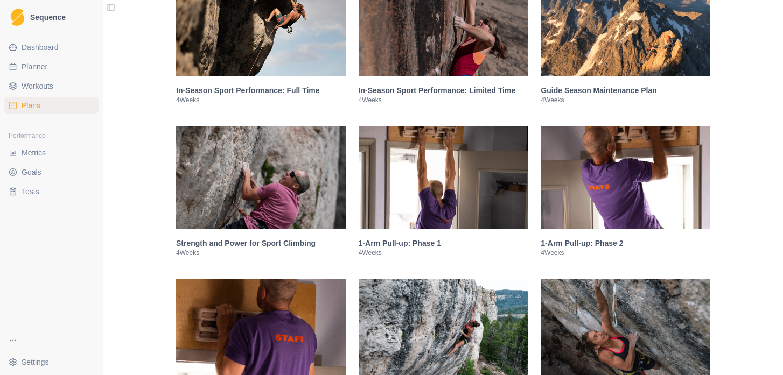 The height and width of the screenshot is (375, 783). I want to click on img: Logo, so click(17, 17).